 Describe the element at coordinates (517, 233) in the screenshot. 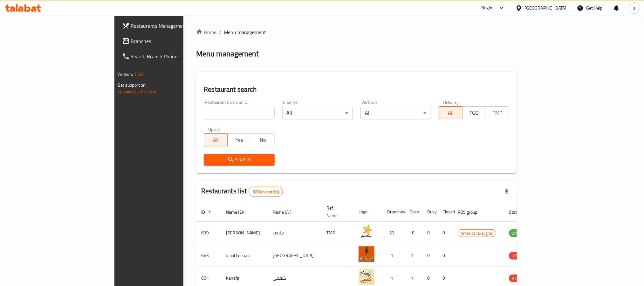

I see `div: OPEN` at that location.